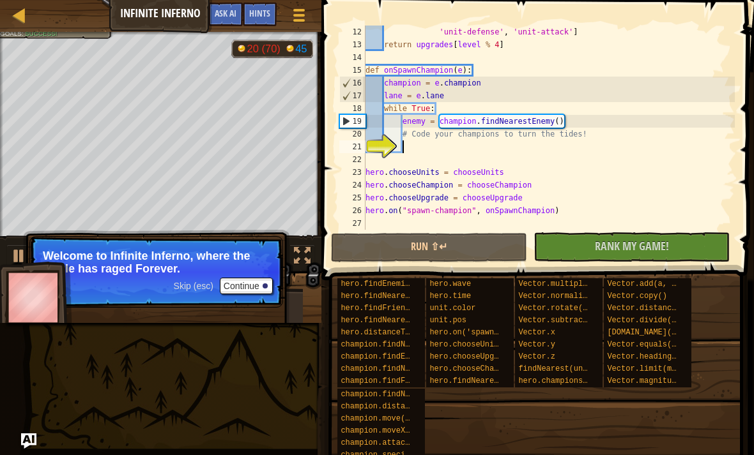 The width and height of the screenshot is (754, 455). Describe the element at coordinates (352, 185) in the screenshot. I see `div: 24` at that location.